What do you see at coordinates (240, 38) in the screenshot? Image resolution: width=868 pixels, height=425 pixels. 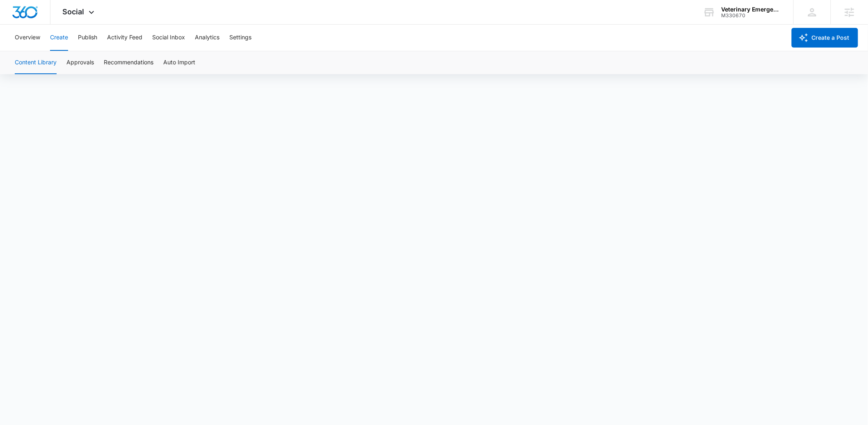 I see `button: Settings` at bounding box center [240, 38].